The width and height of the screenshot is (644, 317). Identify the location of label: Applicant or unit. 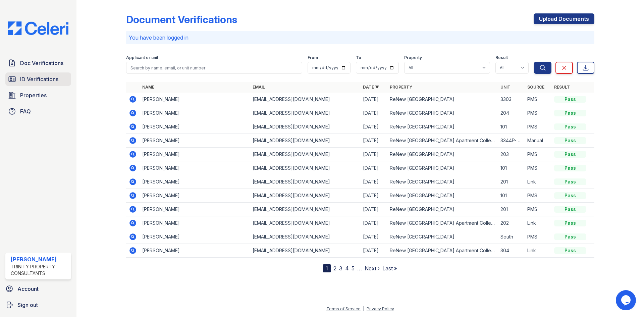
(142, 58).